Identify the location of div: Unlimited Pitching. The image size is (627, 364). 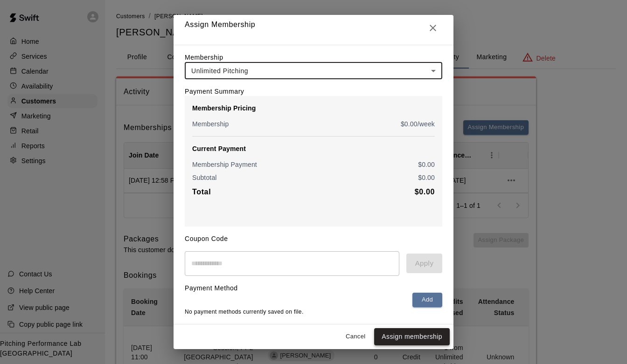
(314, 70).